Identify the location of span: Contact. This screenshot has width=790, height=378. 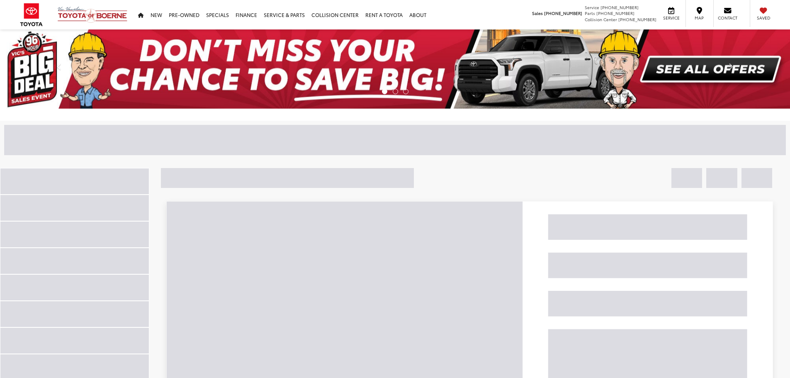
(727, 18).